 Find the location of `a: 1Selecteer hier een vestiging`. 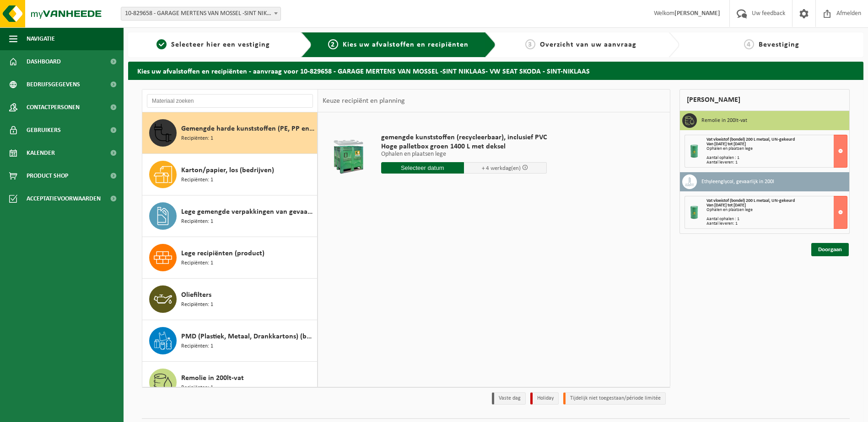

a: 1Selecteer hier een vestiging is located at coordinates (213, 45).